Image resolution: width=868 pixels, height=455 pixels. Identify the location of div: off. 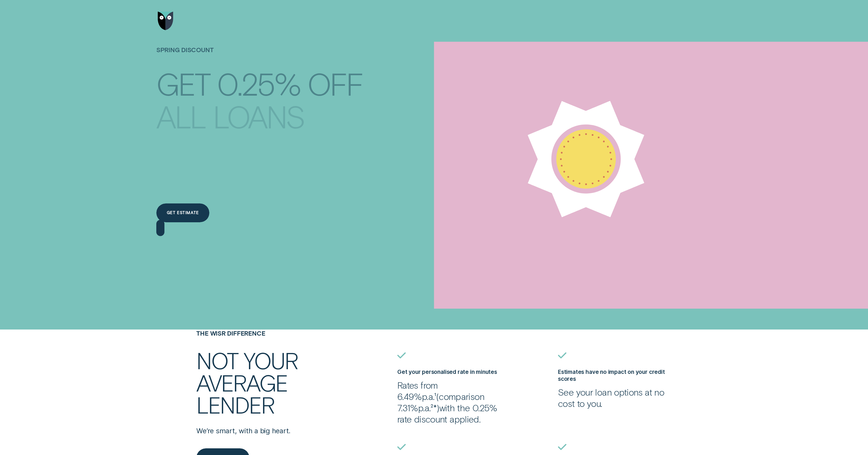
(334, 84).